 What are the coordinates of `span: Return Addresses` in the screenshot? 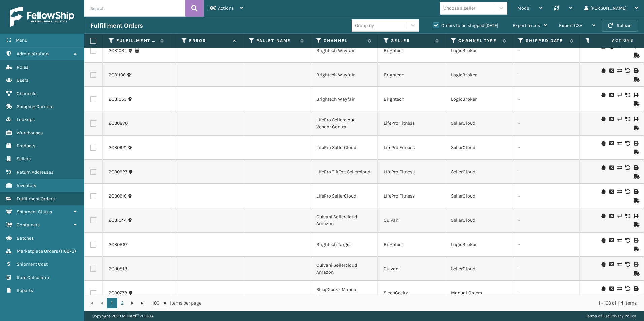 It's located at (35, 172).